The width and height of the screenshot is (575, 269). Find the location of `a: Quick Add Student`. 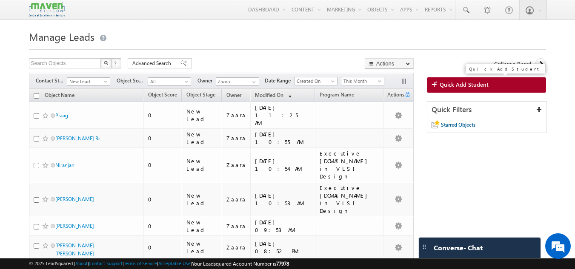

a: Quick Add Student is located at coordinates (487, 85).